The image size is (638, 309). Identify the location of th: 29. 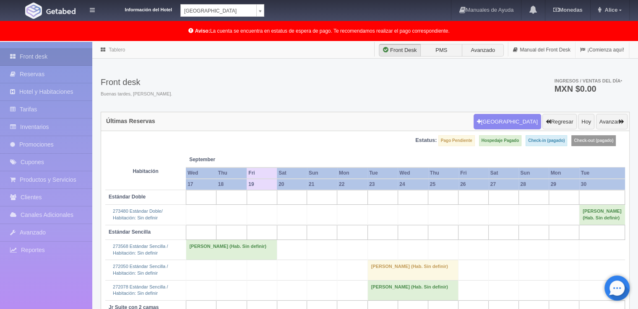
(564, 184).